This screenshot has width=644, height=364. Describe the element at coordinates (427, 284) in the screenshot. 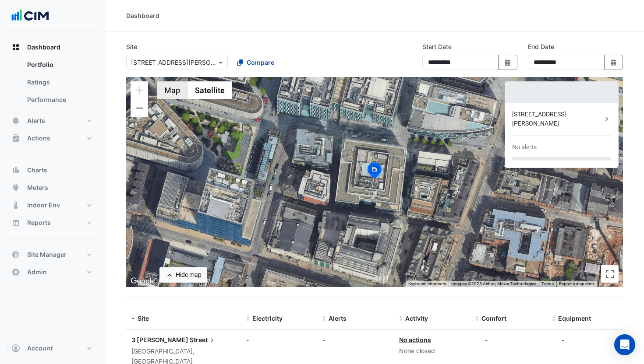

I see `button: Keyboard shortcuts` at that location.